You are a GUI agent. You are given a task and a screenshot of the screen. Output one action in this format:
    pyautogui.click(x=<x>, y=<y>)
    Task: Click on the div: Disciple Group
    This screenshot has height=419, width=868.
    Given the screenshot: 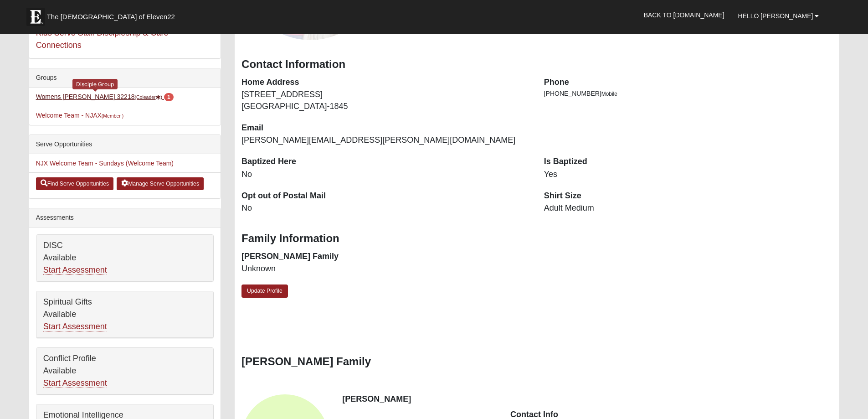 What is the action you would take?
    pyautogui.click(x=95, y=84)
    